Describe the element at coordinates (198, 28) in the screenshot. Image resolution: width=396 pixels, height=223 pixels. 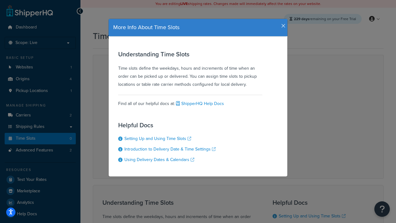
I see `h4: More Info About Time Slots` at that location.